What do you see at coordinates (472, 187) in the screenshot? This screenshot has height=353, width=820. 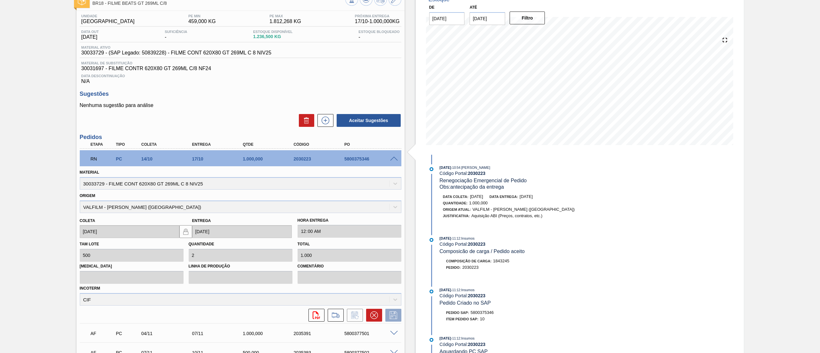 I see `span: Obs: antecipação da entrega` at bounding box center [472, 187].